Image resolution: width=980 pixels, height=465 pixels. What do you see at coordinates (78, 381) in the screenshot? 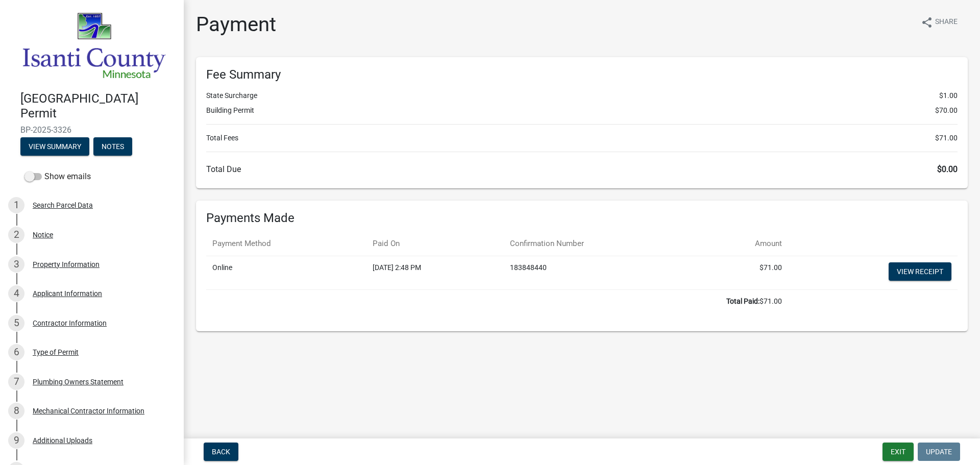
I see `div: Plumbing Owners Statement` at bounding box center [78, 381].